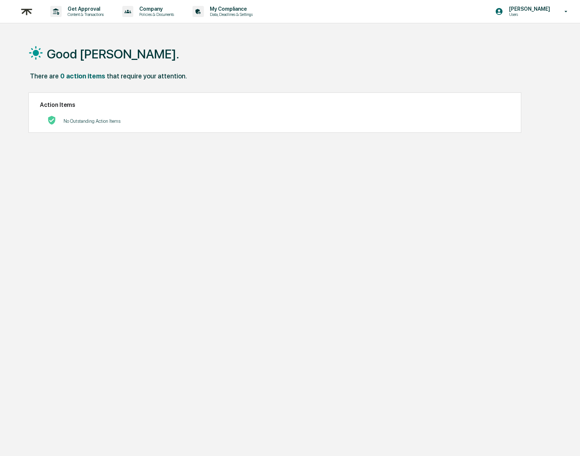 The height and width of the screenshot is (456, 580). Describe the element at coordinates (230, 9) in the screenshot. I see `p: My Compliance` at that location.